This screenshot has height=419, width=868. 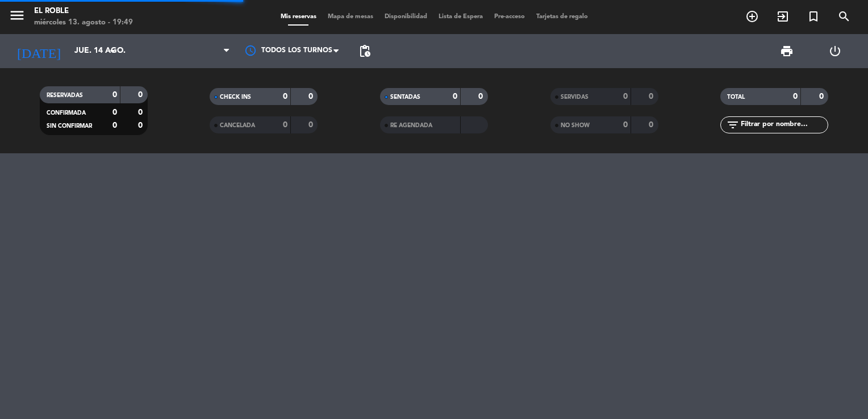 What do you see at coordinates (406, 16) in the screenshot?
I see `span: Disponibilidad` at bounding box center [406, 16].